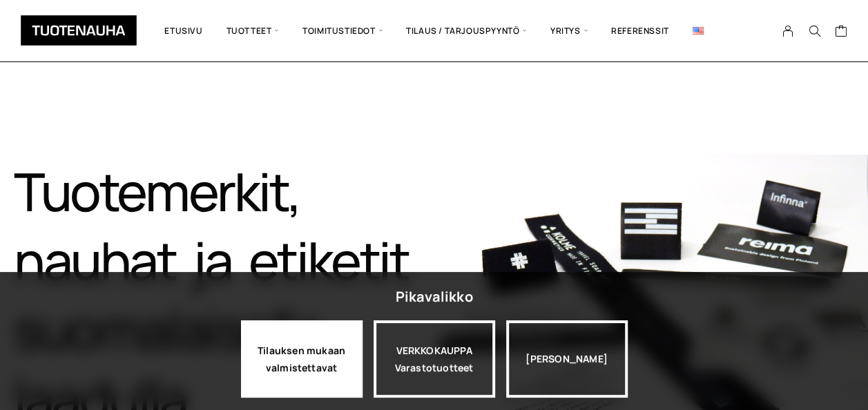 The image size is (868, 410). Describe the element at coordinates (434, 359) in the screenshot. I see `a: VERKKOKAUPPAVarastotuotteet` at that location.